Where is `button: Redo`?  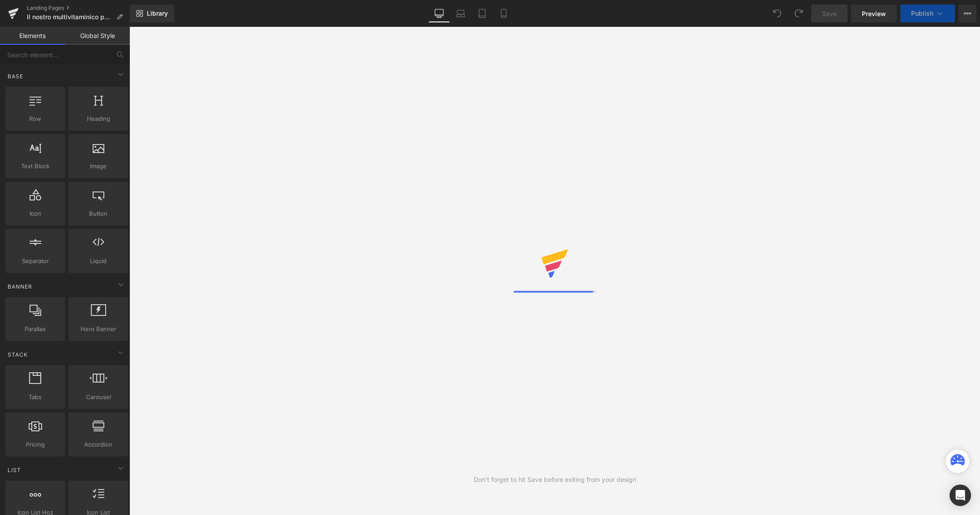 button: Redo is located at coordinates (798, 13).